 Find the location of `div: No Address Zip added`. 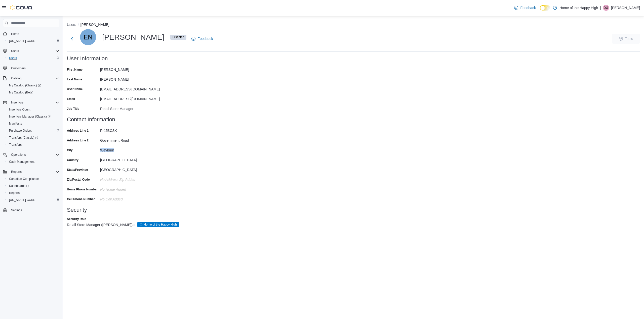

div: No Address Zip added is located at coordinates (134, 178).